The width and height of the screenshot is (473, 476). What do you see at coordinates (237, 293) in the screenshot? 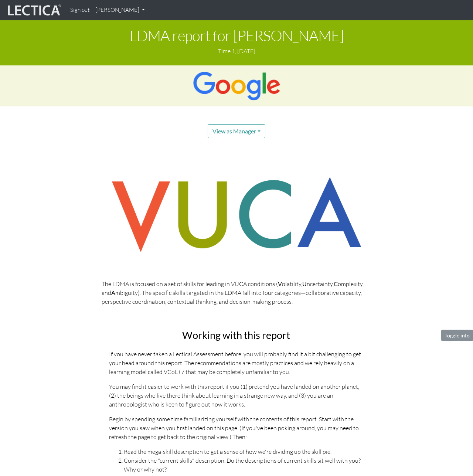
I see `p: The LDMA is focused on a set of skills for leading in VUCA conditions ( olatility, ncertainty, om...` at bounding box center [237, 293].